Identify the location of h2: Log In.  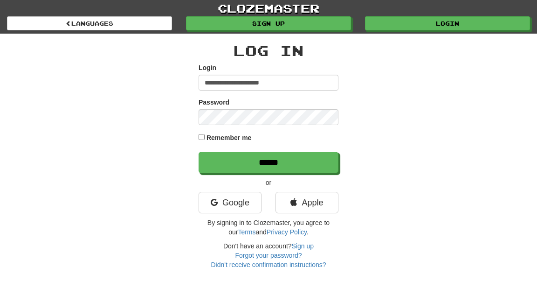
(269, 50).